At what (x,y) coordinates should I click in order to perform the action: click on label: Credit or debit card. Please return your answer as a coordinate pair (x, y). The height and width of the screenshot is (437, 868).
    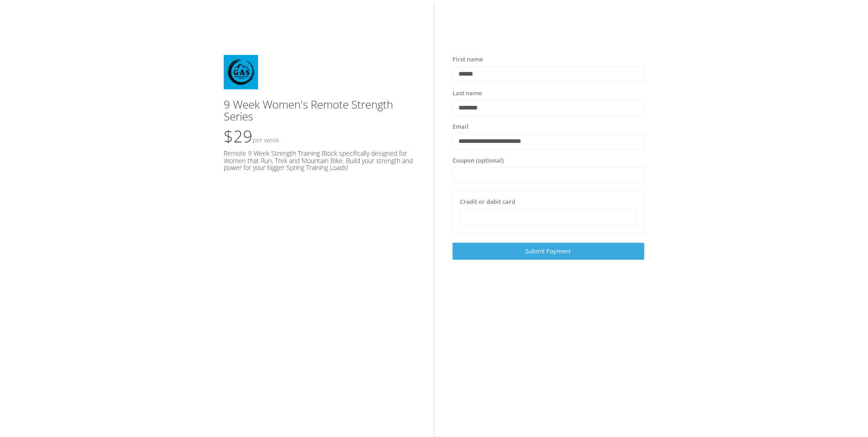
    Looking at the image, I should click on (487, 202).